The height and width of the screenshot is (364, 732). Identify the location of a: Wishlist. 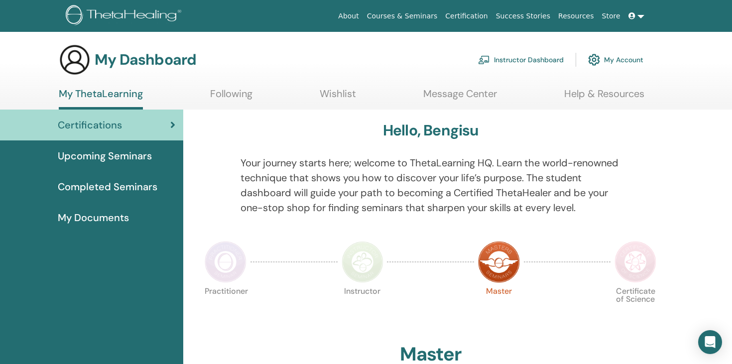
(337, 97).